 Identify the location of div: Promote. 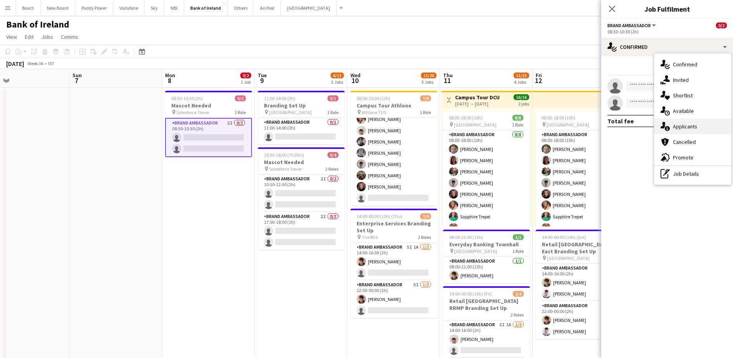
(693, 157).